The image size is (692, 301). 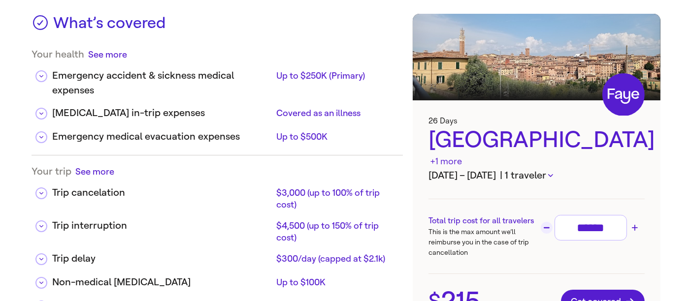 I want to click on h3: Total trip cost for all travelers, so click(x=482, y=221).